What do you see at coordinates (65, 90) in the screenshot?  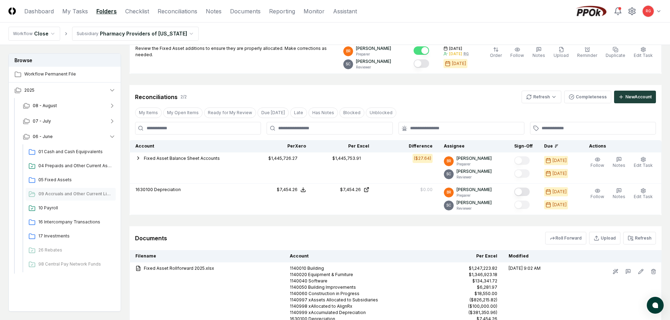 I see `button: 2025` at bounding box center [65, 90].